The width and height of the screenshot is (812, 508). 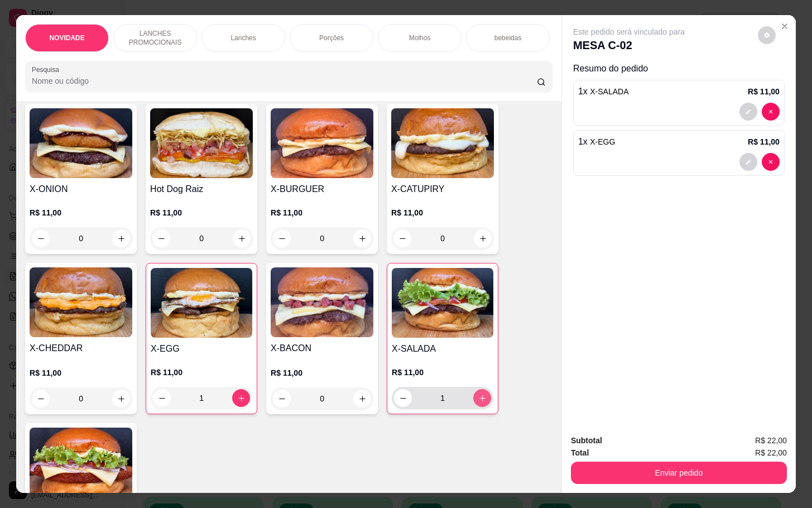 What do you see at coordinates (420, 38) in the screenshot?
I see `p: Molhos` at bounding box center [420, 38].